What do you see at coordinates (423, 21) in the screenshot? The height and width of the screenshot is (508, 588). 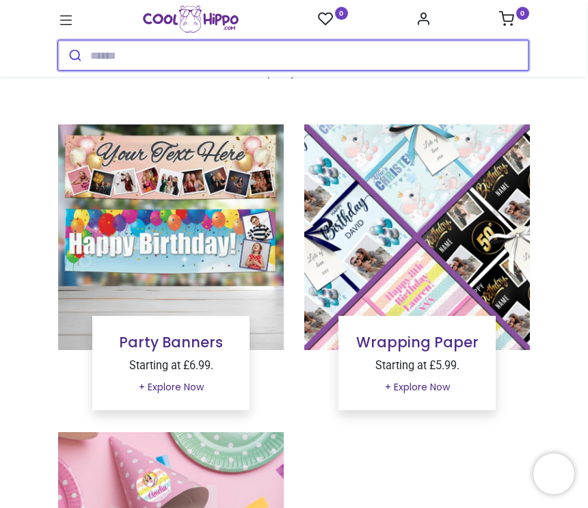 I see `a: Account Info` at bounding box center [423, 21].